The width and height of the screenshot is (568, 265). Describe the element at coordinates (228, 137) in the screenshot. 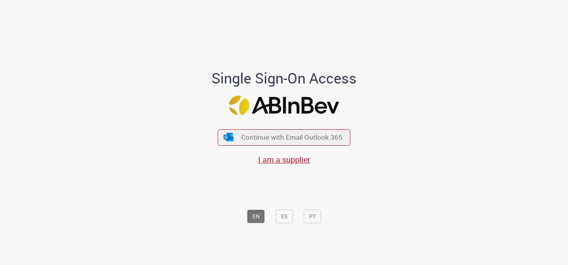

I see `img: ícone Azure/Microsoft 360` at that location.